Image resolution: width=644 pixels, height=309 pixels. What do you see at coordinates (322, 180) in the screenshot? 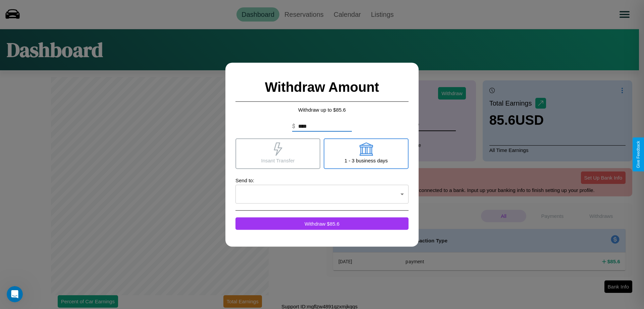
I see `p: Send to:` at bounding box center [322, 180].